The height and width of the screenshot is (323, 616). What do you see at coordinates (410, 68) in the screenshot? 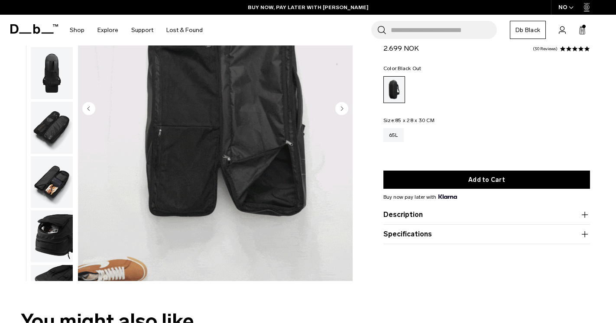
I see `span: Black Out` at bounding box center [410, 68].